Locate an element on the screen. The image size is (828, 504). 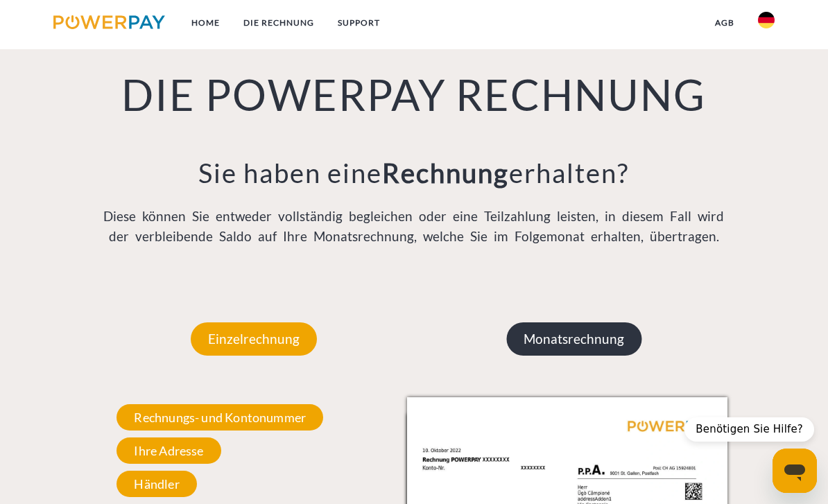
h1: DIE POWERPAY RECHNUNG is located at coordinates (414, 95).